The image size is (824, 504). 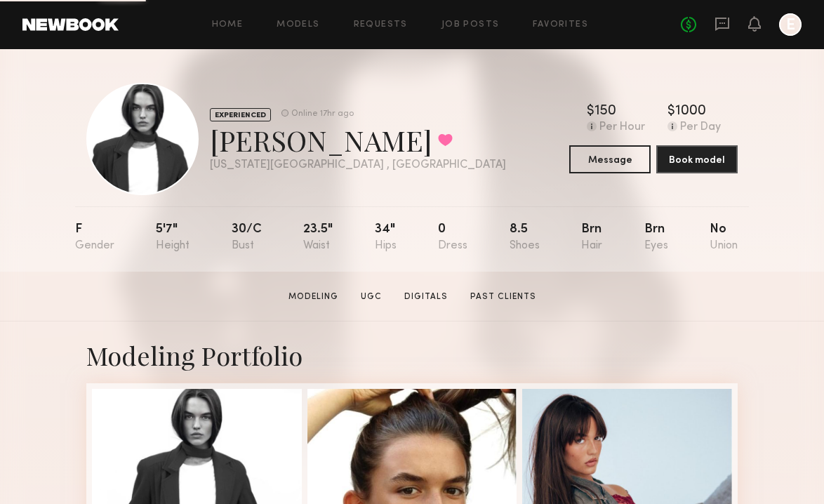 I want to click on div: 30/c, so click(x=246, y=237).